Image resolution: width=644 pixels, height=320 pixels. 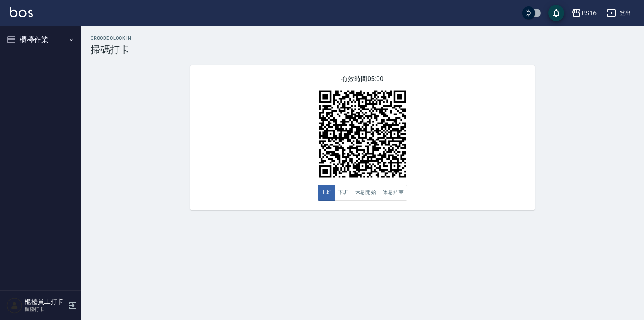 What do you see at coordinates (15, 305) in the screenshot?
I see `img: Person` at bounding box center [15, 305].